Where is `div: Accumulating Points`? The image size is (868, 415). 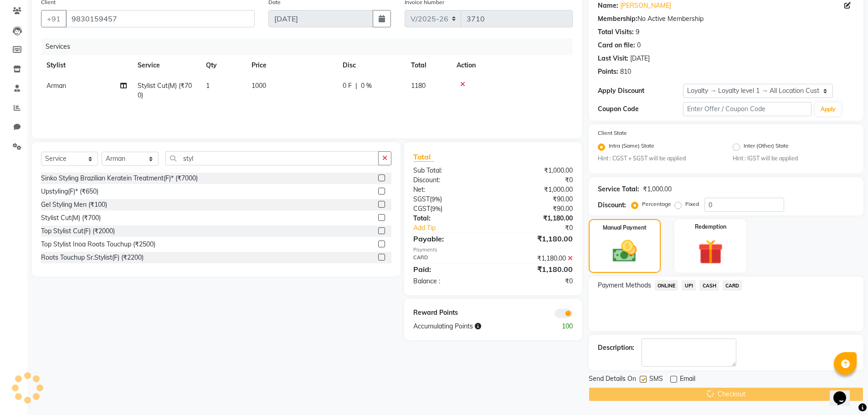
div: Accumulating Points is located at coordinates (471, 326).